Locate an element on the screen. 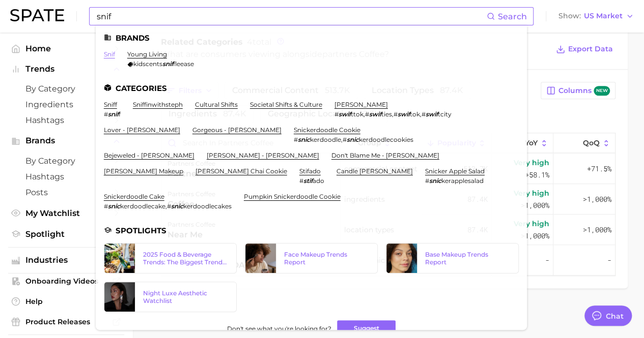 The width and height of the screenshot is (644, 338). span: tcity is located at coordinates (444, 114).